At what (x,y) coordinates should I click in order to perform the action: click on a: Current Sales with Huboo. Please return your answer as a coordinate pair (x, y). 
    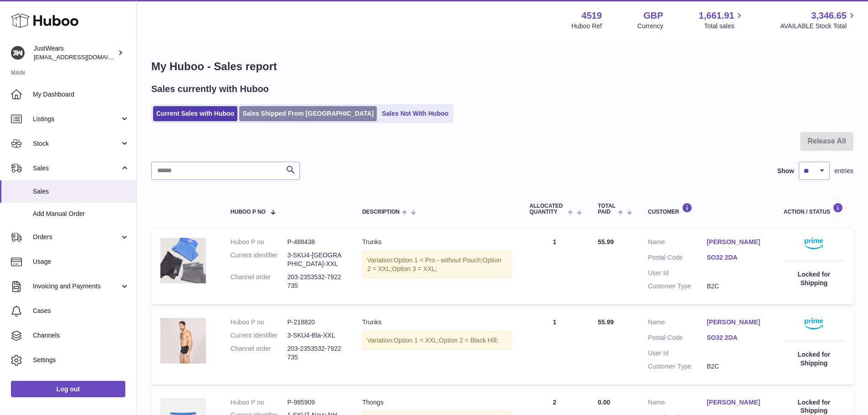
    Looking at the image, I should click on (195, 113).